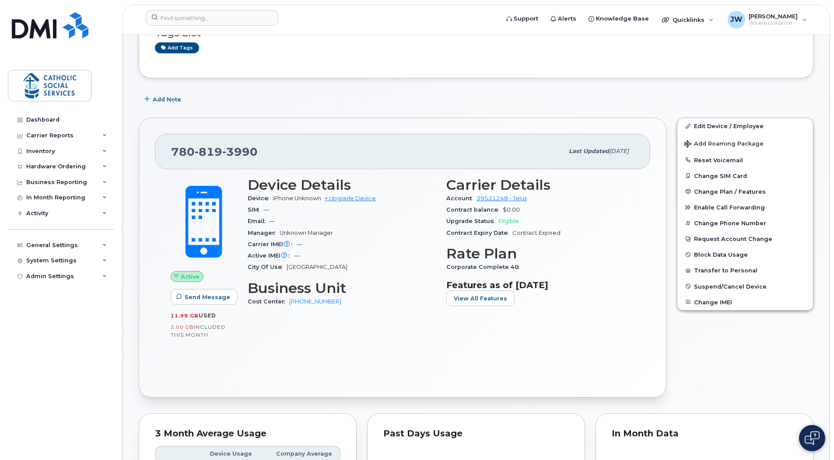  What do you see at coordinates (745, 176) in the screenshot?
I see `button: Change SIM Card` at bounding box center [745, 176].